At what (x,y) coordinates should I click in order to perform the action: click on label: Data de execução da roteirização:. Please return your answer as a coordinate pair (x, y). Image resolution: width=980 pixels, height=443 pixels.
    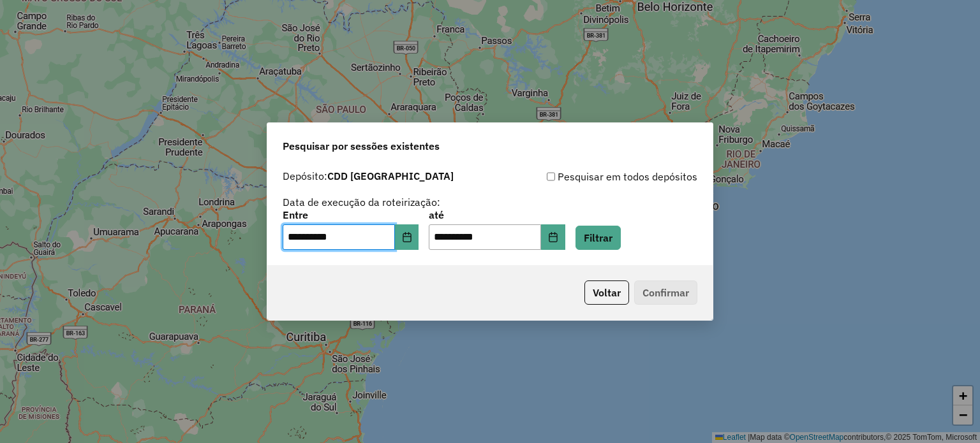
    Looking at the image, I should click on (361, 202).